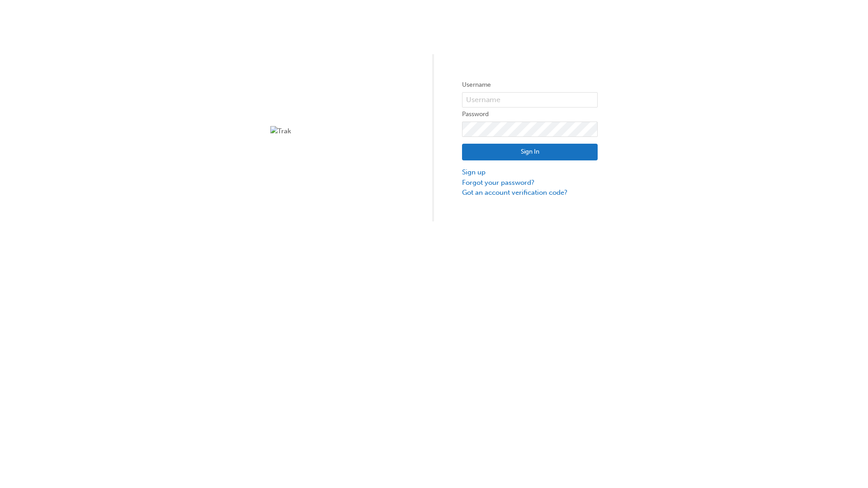  I want to click on label: Username, so click(530, 85).